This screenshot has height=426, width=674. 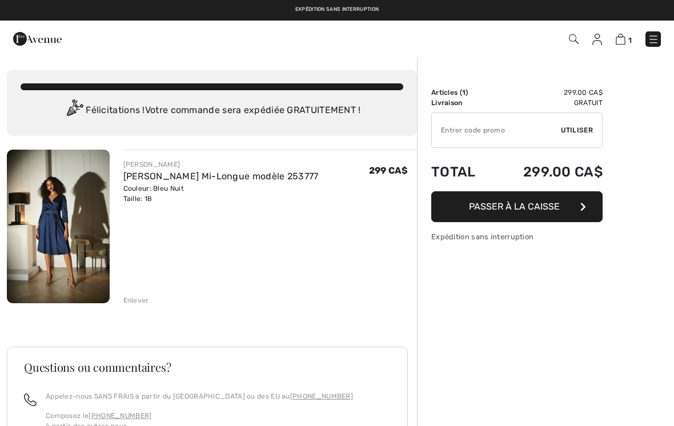 What do you see at coordinates (462, 172) in the screenshot?
I see `td: Total` at bounding box center [462, 172].